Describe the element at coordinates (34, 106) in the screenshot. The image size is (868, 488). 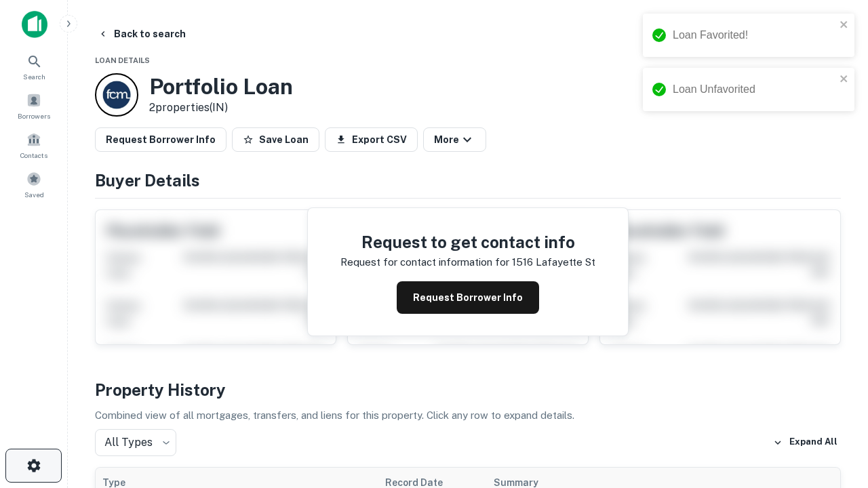
I see `div: Borrowers` at that location.